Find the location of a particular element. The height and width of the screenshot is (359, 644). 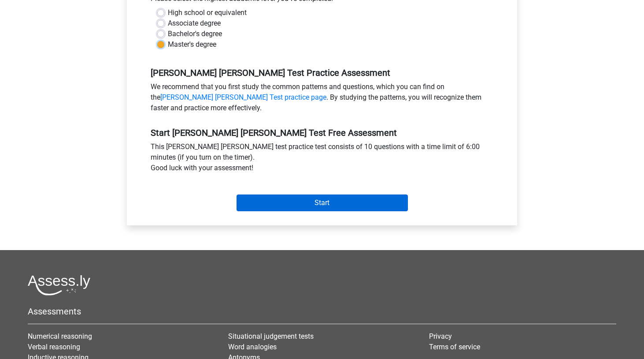

a: Numerical reasoning is located at coordinates (60, 336).